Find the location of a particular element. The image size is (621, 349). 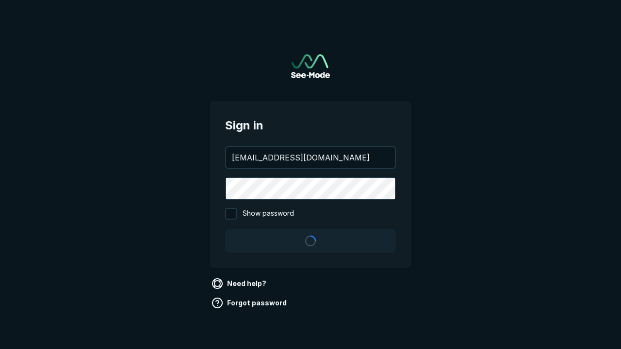

a: Go to sign in is located at coordinates (311, 66).